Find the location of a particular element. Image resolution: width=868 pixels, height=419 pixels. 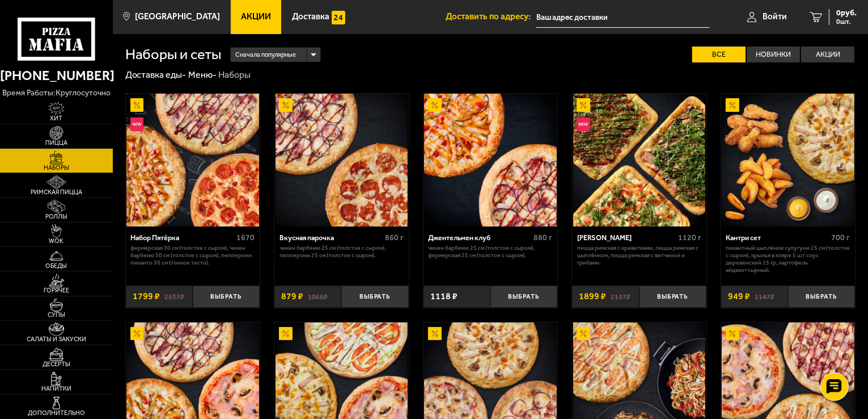

label: Все is located at coordinates (719, 55).